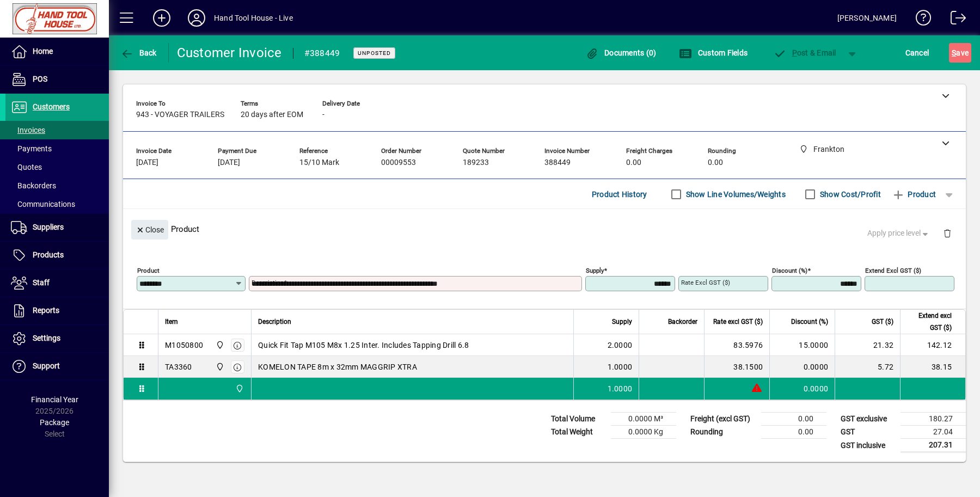 The image size is (980, 497). What do you see at coordinates (621, 322) in the screenshot?
I see `span: Supply` at bounding box center [621, 322].